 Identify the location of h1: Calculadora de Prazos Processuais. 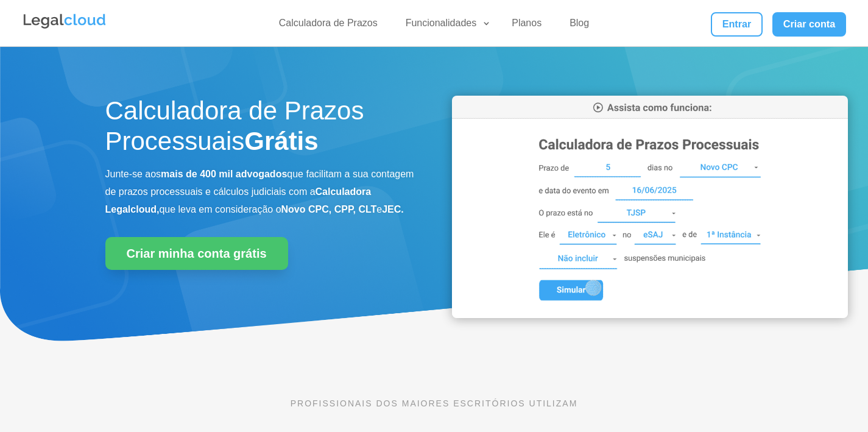
(261, 129).